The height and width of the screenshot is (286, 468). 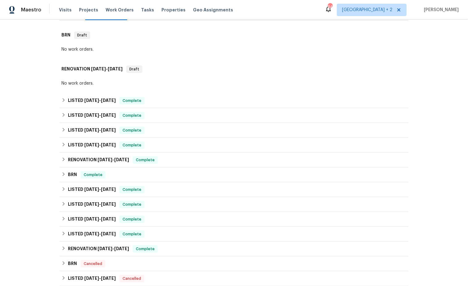 I want to click on div: BRN Complete, so click(x=234, y=175).